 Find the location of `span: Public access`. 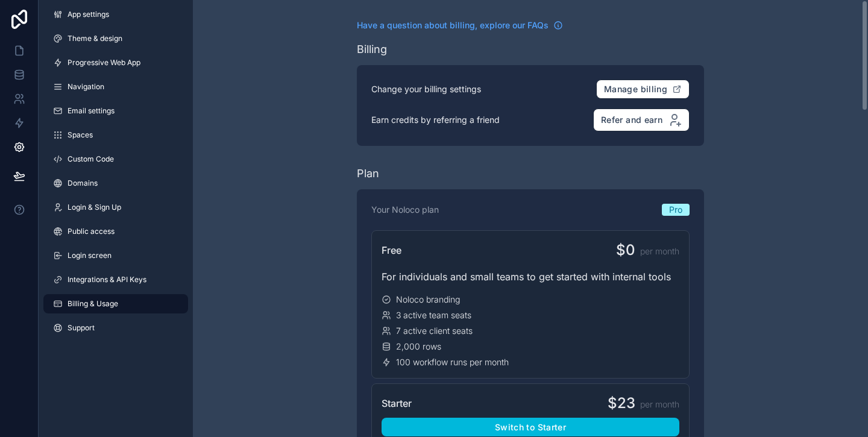

span: Public access is located at coordinates (91, 231).